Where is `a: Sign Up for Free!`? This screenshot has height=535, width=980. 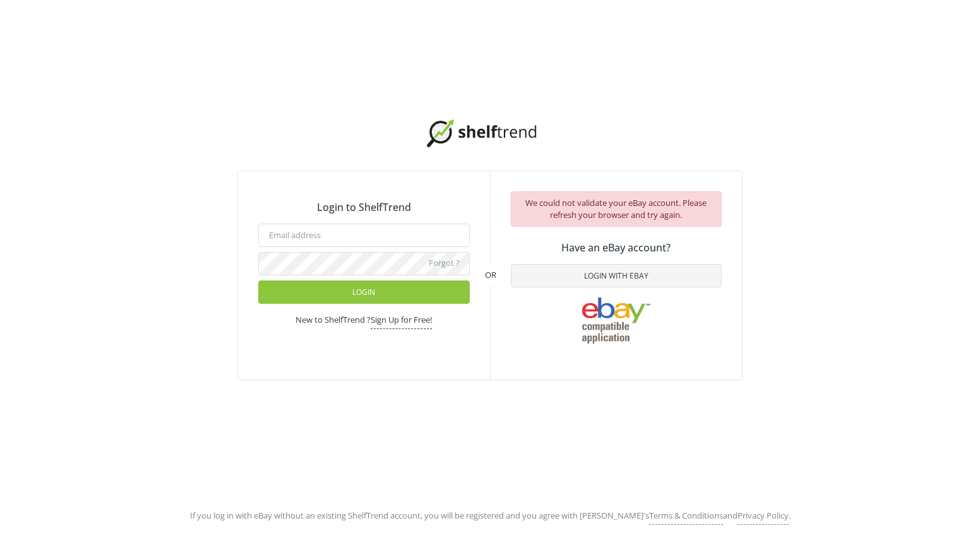 a: Sign Up for Free! is located at coordinates (401, 321).